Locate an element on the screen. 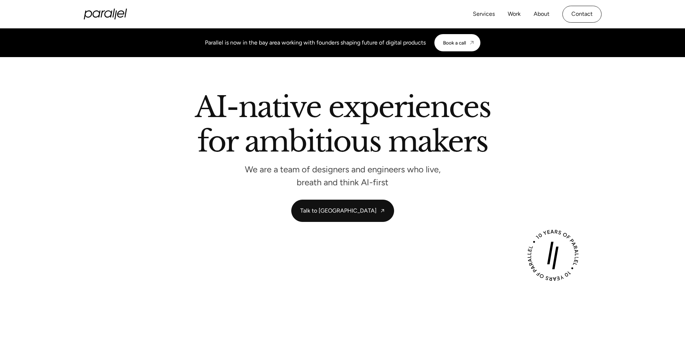 The width and height of the screenshot is (685, 344). p: We are a team of designers and engineers who live, breath and think AI-first is located at coordinates (343, 176).